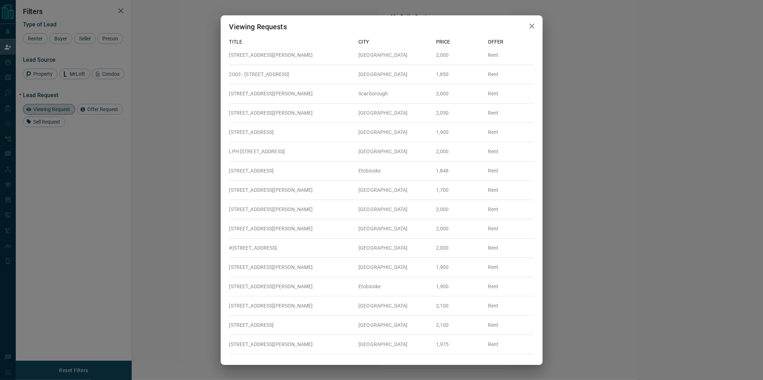 The width and height of the screenshot is (763, 380). I want to click on p: Price, so click(459, 42).